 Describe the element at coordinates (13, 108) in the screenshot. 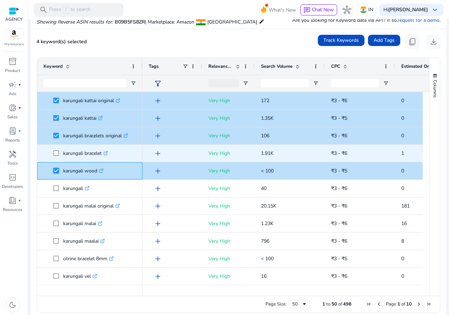

I see `span: donut_small` at that location.